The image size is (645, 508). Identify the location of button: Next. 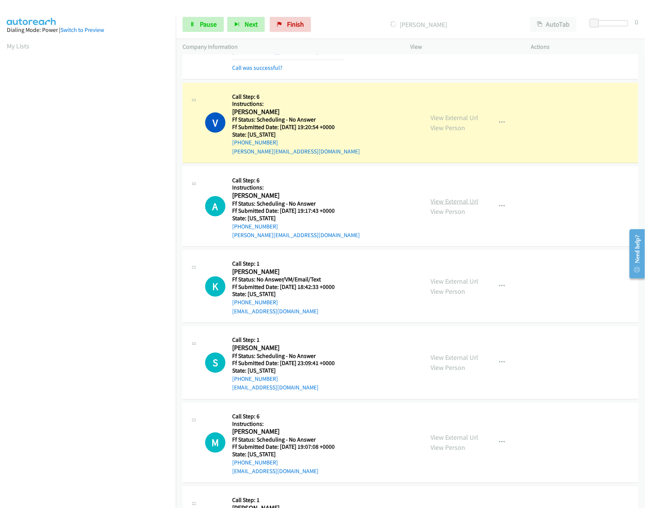
(246, 24).